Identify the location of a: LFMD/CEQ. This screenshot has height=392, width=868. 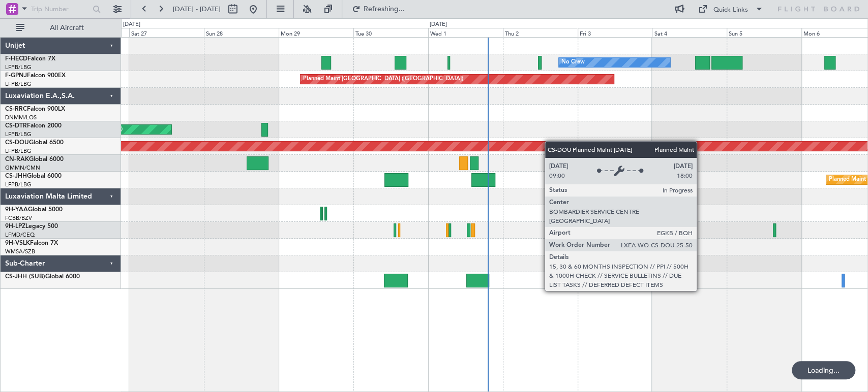
(20, 235).